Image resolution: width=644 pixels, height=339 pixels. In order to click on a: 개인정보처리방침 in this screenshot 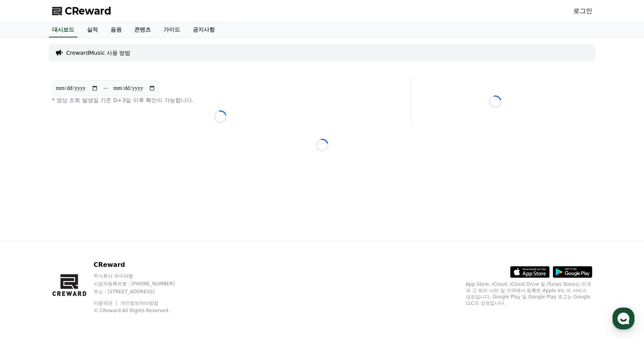, I will do `click(139, 303)`.